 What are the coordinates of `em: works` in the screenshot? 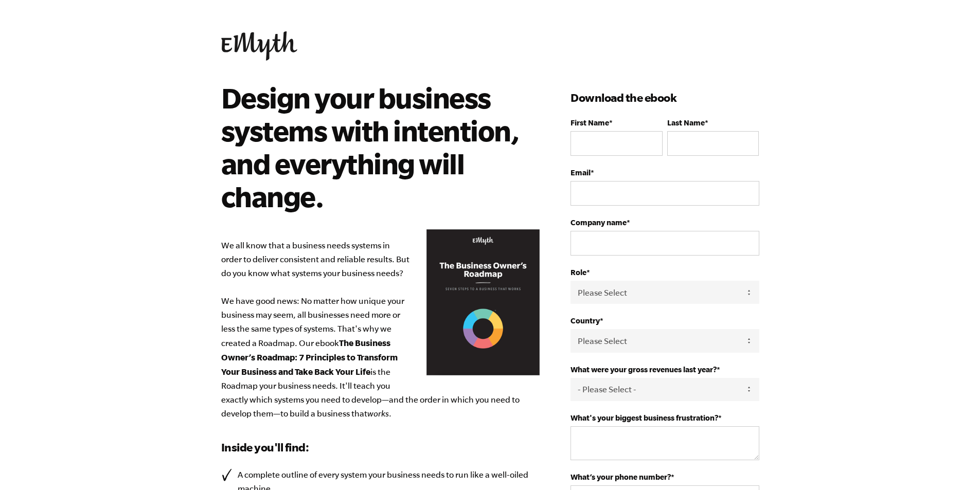 It's located at (378, 413).